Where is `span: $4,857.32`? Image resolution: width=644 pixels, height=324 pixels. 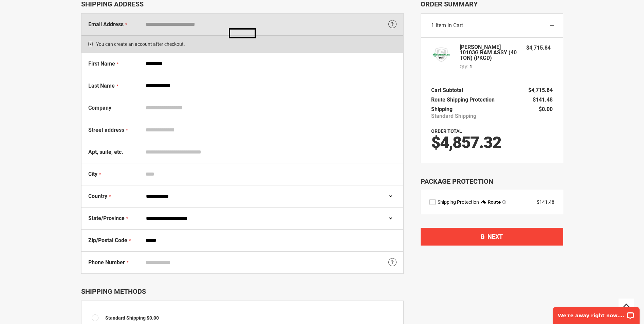
span: $4,857.32 is located at coordinates (466, 143).